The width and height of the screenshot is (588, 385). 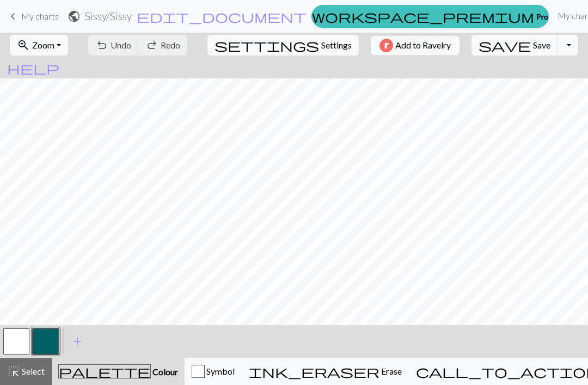 What do you see at coordinates (108, 16) in the screenshot?
I see `h2: Sissy / Sissy` at bounding box center [108, 16].